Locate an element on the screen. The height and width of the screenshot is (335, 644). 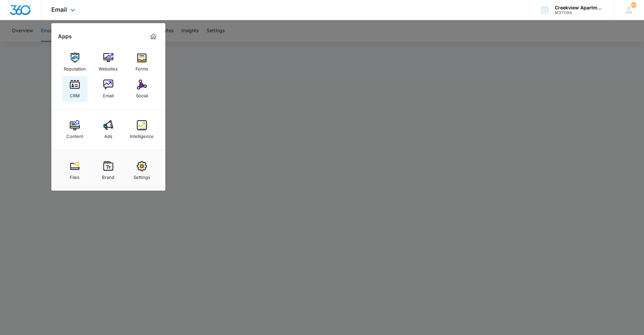
div: notifications count is located at coordinates (634, 5).